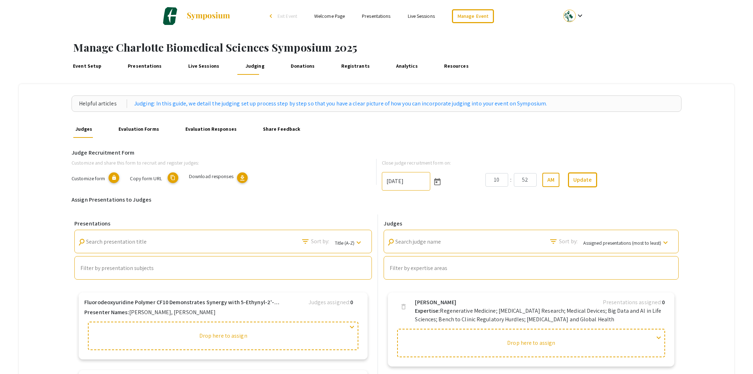 Image resolution: width=753 pixels, height=374 pixels. Describe the element at coordinates (413, 47) in the screenshot. I see `h1: Manage Charlotte Biomedical Sciences Symposium 2025` at that location.